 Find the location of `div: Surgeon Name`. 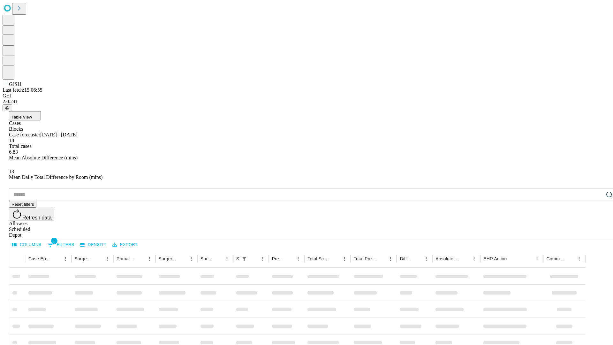

div: Surgeon Name is located at coordinates (84, 258).